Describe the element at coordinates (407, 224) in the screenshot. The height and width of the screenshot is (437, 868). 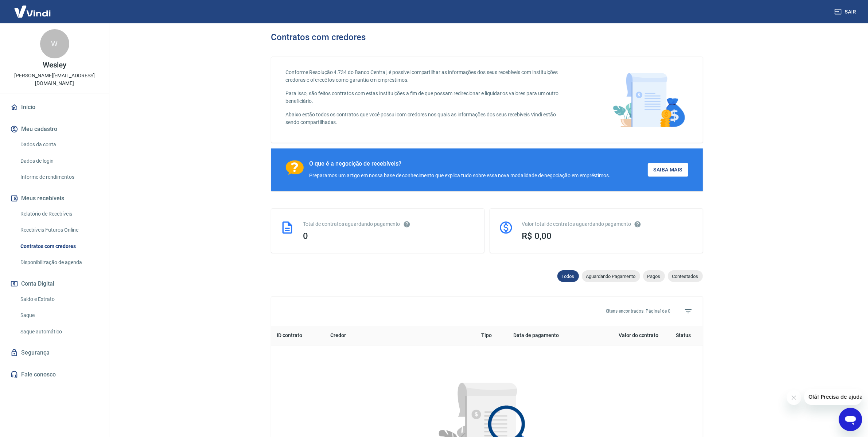
I see `svg: Esses contratos não se referem à Vindi, mas sim a outras instituições.` at that location.